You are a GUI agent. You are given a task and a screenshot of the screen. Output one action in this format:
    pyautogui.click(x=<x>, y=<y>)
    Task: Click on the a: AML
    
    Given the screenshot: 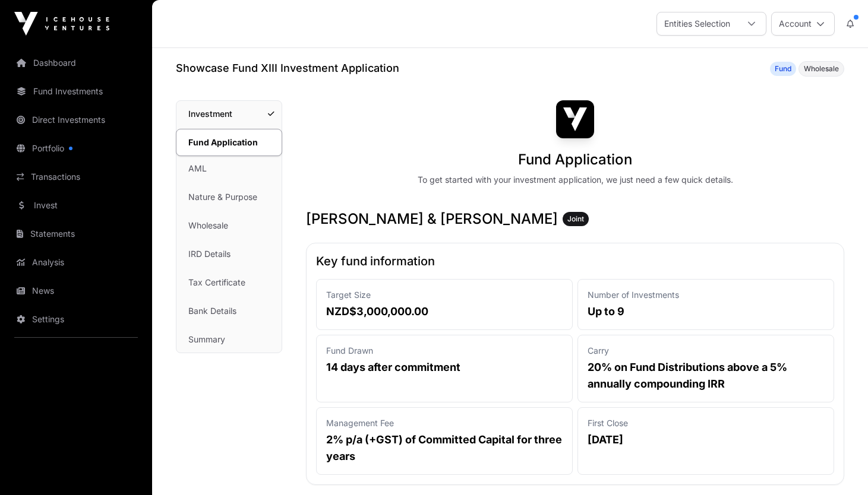 What is the action you would take?
    pyautogui.click(x=229, y=168)
    